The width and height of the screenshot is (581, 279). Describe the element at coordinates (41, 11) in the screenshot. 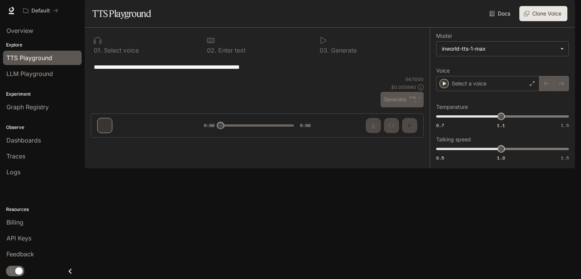

I see `button: All workspaces` at that location.